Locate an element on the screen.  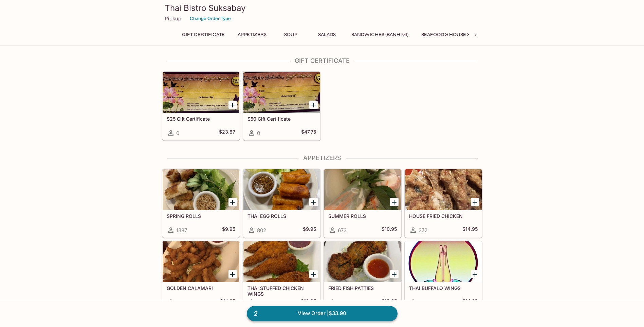
a: $50 Gift Certificate0$47.75 is located at coordinates (282, 106).